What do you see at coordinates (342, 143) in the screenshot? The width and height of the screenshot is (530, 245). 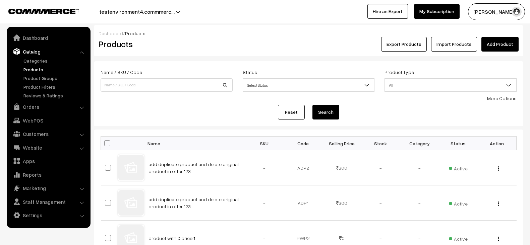 I see `th: Selling Price` at bounding box center [342, 143].